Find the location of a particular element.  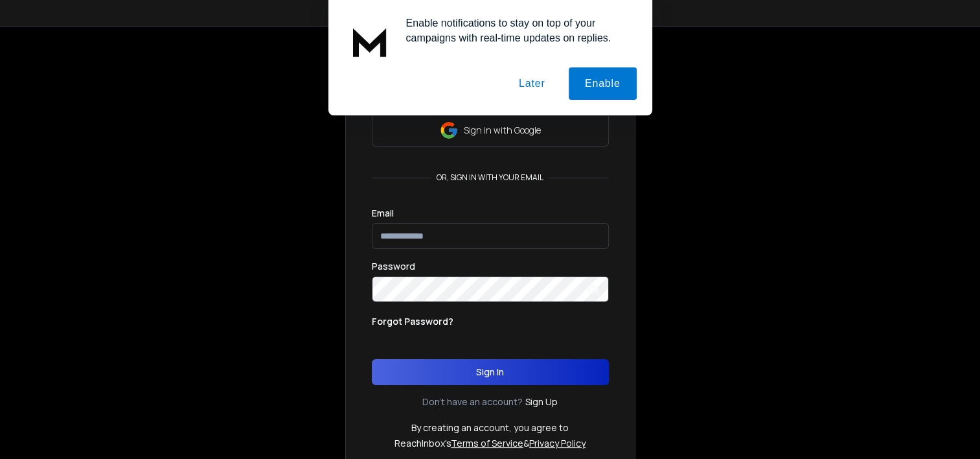

label: Password is located at coordinates (393, 267).